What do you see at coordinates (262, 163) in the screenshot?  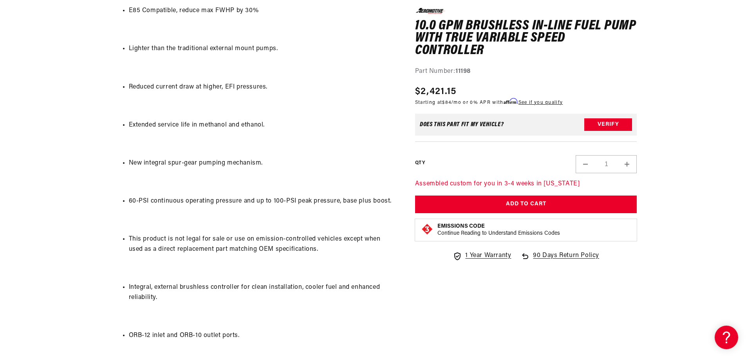 I see `li: New integral spur-gear pumping mechanism.` at bounding box center [262, 163].